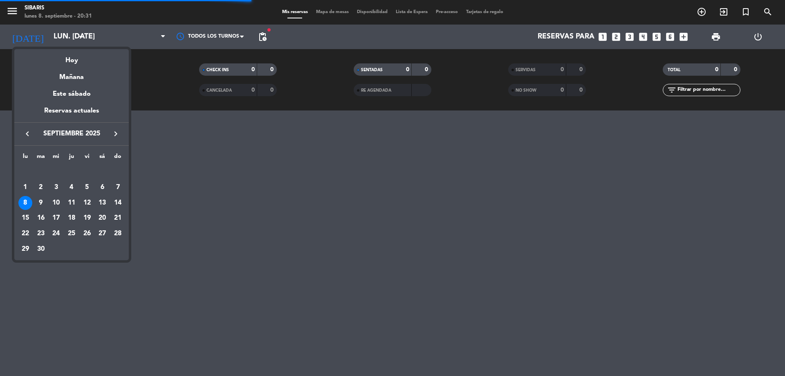  I want to click on td: 22 de septiembre de 2025, so click(25, 234).